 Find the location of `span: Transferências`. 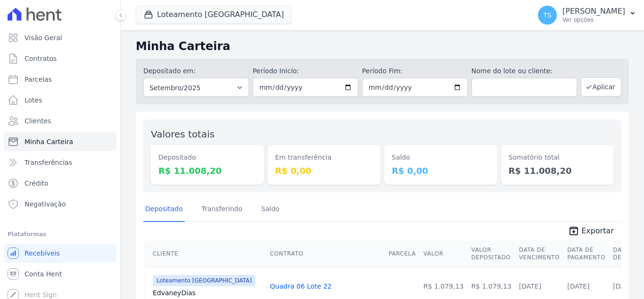

span: Transferências is located at coordinates (48, 162).